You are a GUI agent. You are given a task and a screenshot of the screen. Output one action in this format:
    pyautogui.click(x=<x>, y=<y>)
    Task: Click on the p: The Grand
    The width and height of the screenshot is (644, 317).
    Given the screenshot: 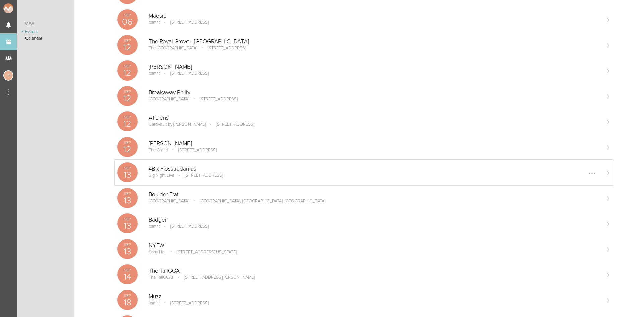 What is the action you would take?
    pyautogui.click(x=158, y=150)
    